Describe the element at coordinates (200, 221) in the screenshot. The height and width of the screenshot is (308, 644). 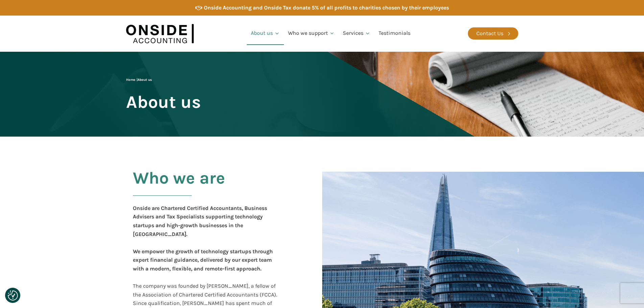
I see `b: Onside are Chartered Certified Accountants, Business Advisers and Tax Specialists supporting tech...` at that location.